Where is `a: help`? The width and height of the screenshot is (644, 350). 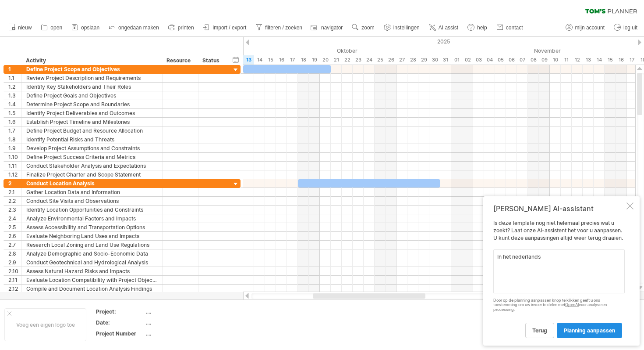 a: help is located at coordinates (478, 28).